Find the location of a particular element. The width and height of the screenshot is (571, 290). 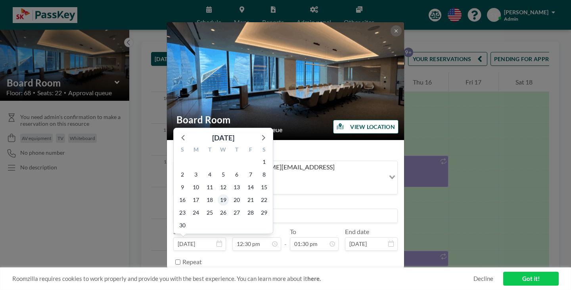

label: To is located at coordinates (293, 232).